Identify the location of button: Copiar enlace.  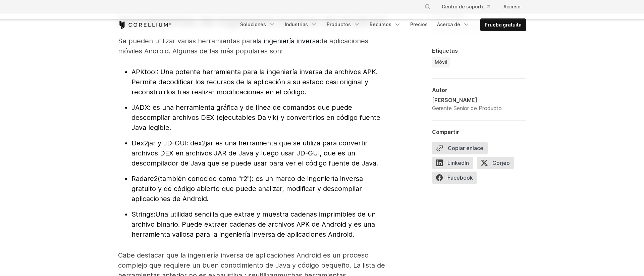
(460, 148).